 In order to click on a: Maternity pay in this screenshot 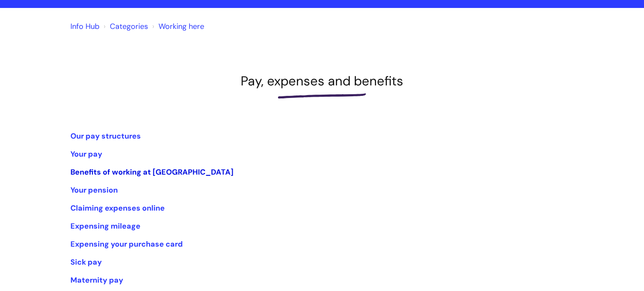, I will do `click(96, 280)`.